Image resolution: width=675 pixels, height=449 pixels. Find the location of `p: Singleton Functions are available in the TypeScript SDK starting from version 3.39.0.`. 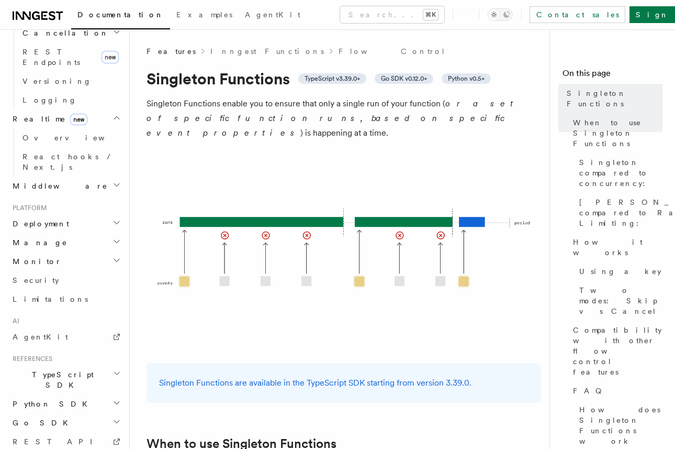

p: Singleton Functions are available in the TypeScript SDK starting from version 3.39.0. is located at coordinates (344, 383).